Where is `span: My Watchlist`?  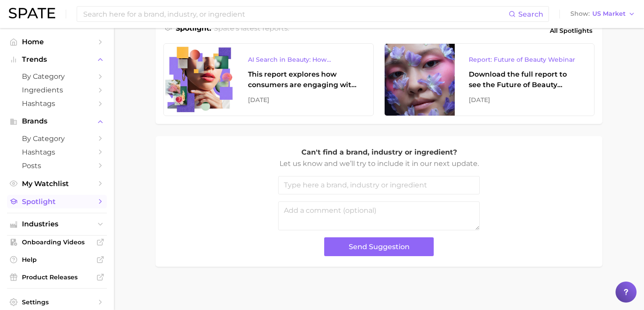 span: My Watchlist is located at coordinates (57, 183).